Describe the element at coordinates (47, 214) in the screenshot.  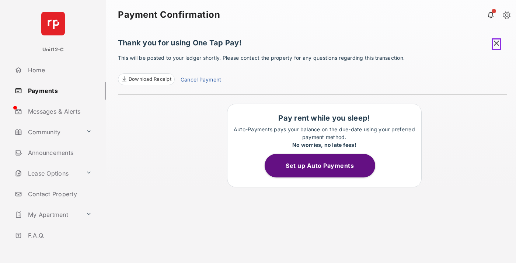
I see `a: My Apartment` at that location.